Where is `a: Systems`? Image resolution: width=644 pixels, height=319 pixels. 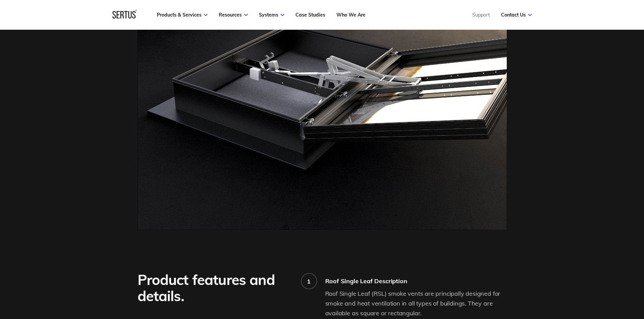 a: Systems is located at coordinates (271, 15).